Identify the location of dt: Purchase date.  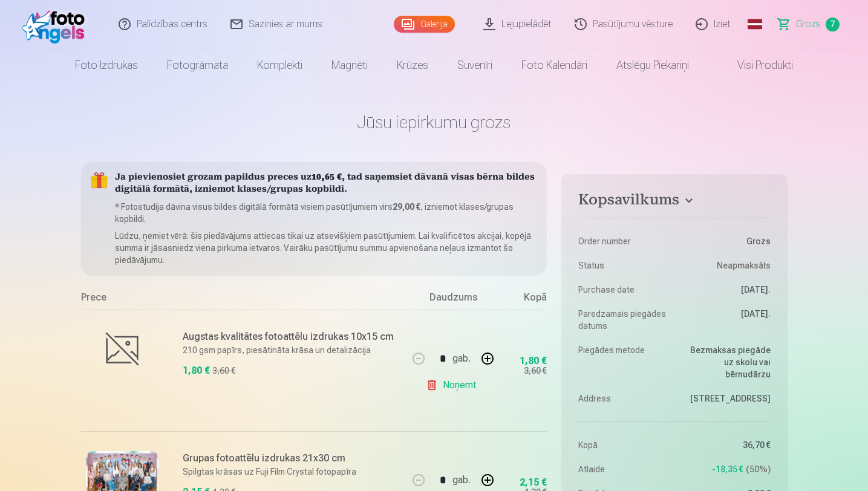
(623, 290).